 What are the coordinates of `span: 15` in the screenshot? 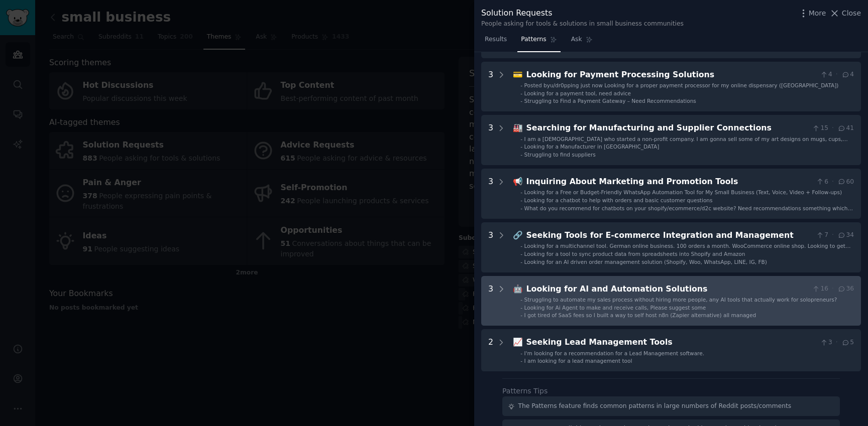 It's located at (819, 128).